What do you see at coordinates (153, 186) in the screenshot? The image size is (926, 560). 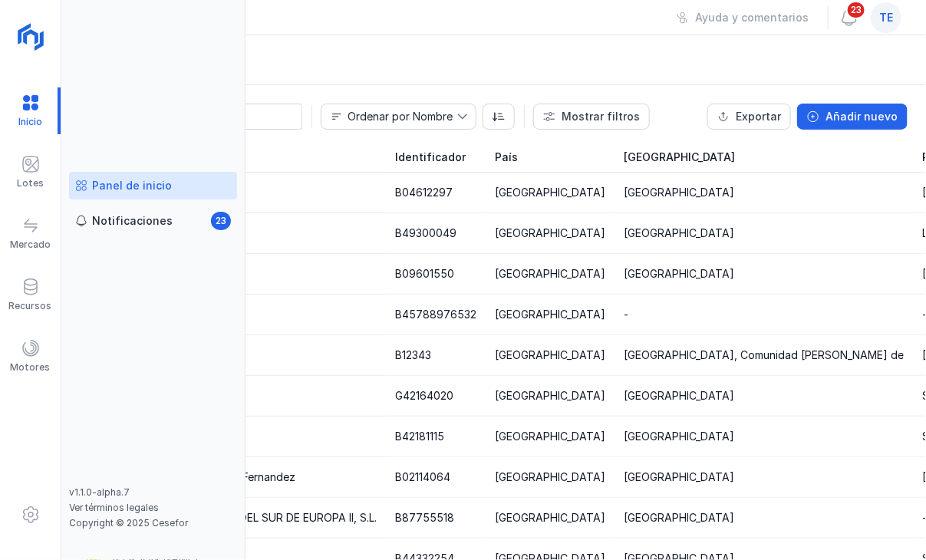 I see `a: Panel de inicio` at bounding box center [153, 186].